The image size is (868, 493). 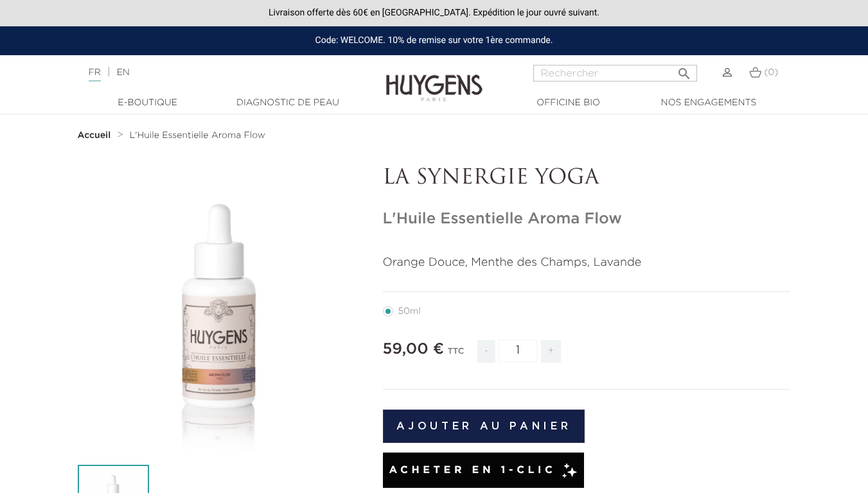 What do you see at coordinates (409, 311) in the screenshot?
I see `label: 50ml` at bounding box center [409, 311].